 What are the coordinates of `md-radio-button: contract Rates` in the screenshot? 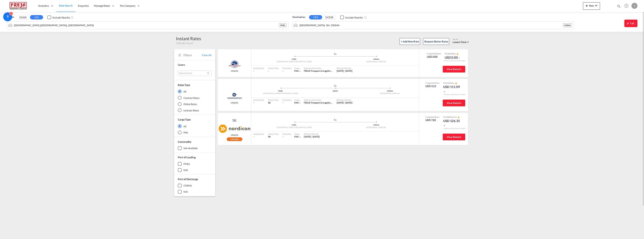 It's located at (195, 110).